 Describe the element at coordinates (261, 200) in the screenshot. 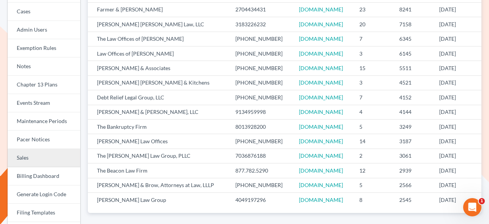

I see `td: 4049197296` at that location.